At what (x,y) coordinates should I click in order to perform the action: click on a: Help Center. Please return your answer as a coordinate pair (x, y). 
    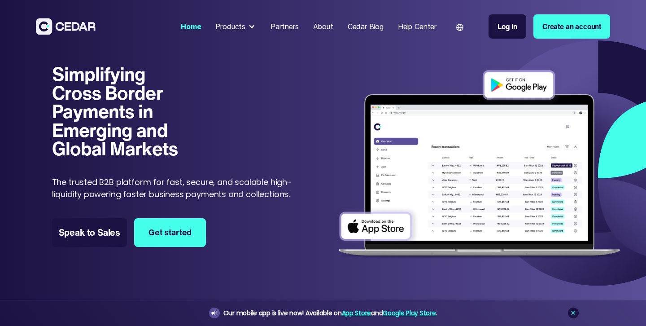
    Looking at the image, I should click on (417, 26).